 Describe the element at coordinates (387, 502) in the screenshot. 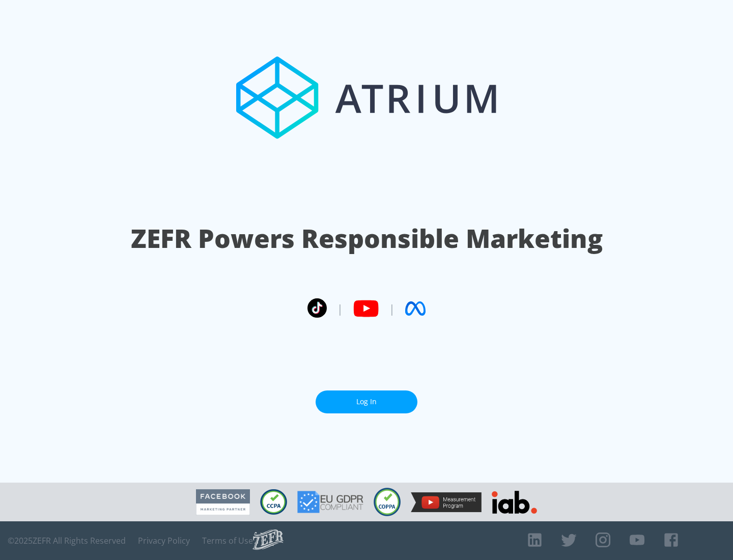

I see `img: COPPA Compliant` at that location.